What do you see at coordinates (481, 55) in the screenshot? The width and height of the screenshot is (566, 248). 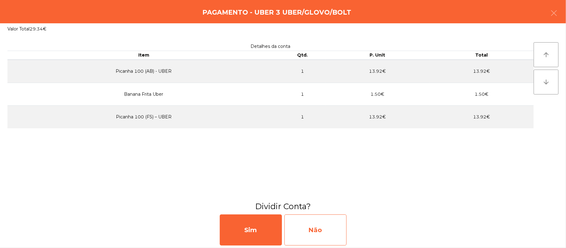 I see `th: Total` at bounding box center [481, 55].